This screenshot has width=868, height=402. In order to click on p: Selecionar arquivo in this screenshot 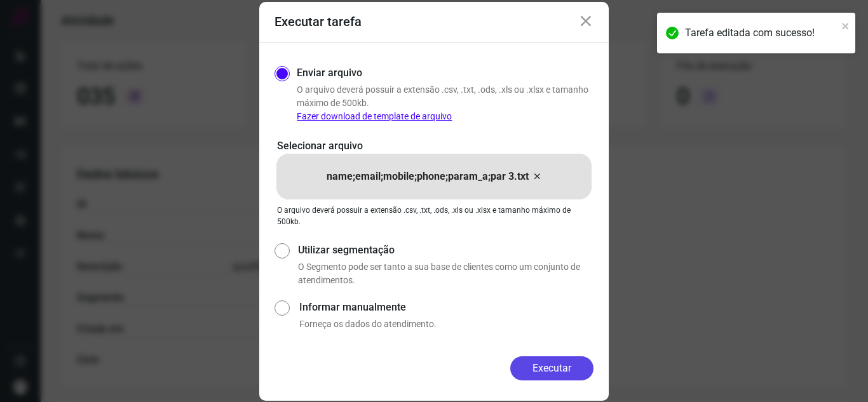, I will do `click(434, 146)`.